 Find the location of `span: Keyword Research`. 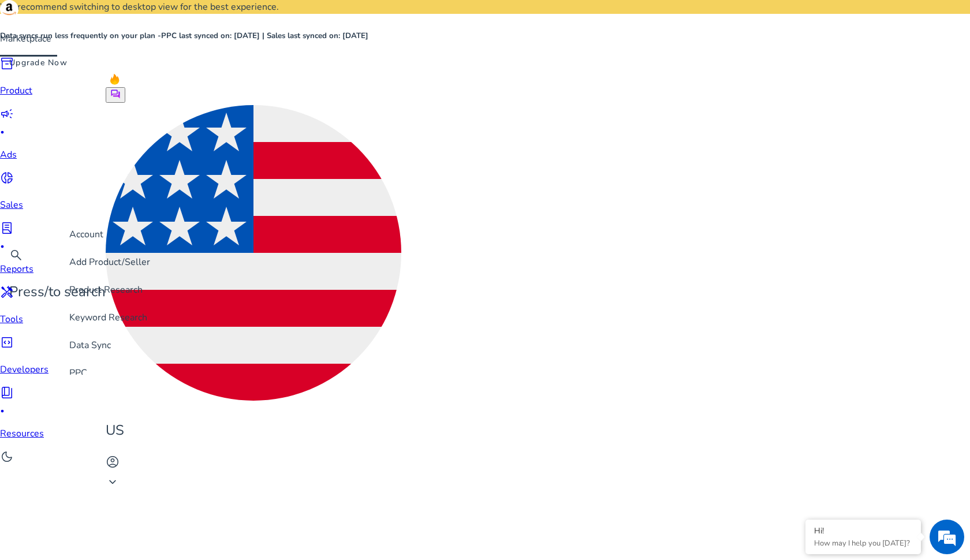

span: Keyword Research is located at coordinates (108, 317).